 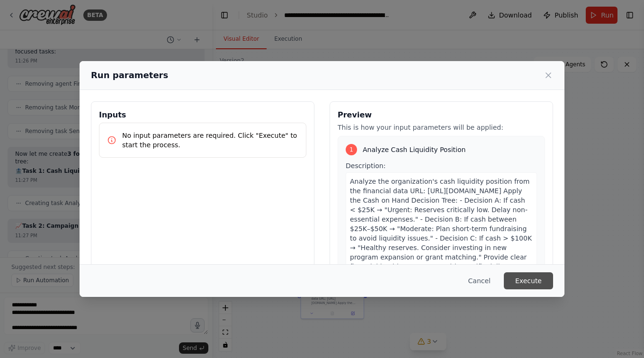 What do you see at coordinates (414, 149) in the screenshot?
I see `span: Analyze Cash Liquidity Position` at bounding box center [414, 149].